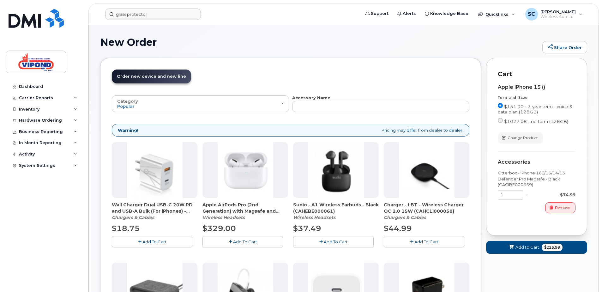  Describe the element at coordinates (565, 47) in the screenshot. I see `a: Share Order` at that location.